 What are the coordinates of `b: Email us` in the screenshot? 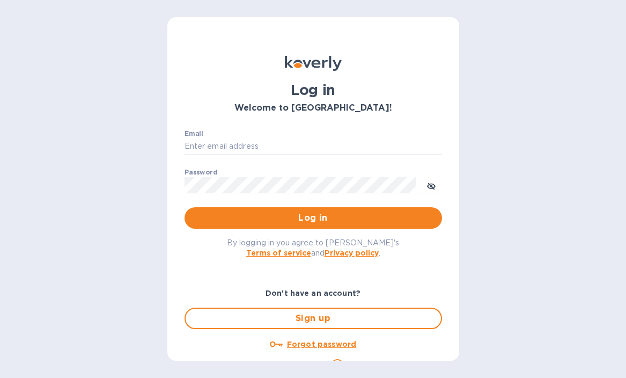 It's located at (364, 365).